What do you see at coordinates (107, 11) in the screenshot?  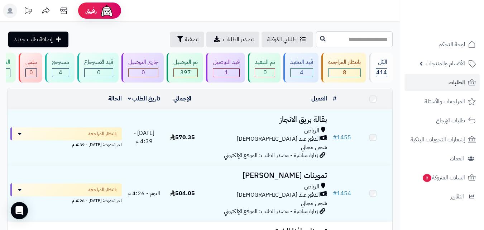 I see `img: ai-face.png` at bounding box center [107, 11].